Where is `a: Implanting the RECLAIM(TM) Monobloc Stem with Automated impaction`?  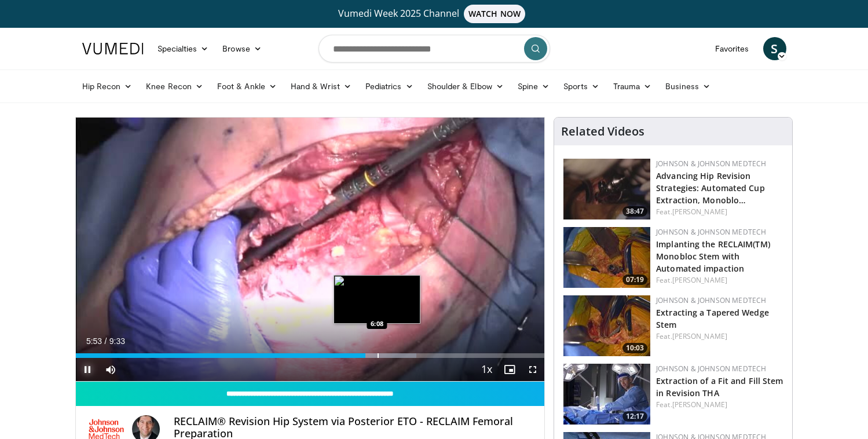
a: Implanting the RECLAIM(TM) Monobloc Stem with Automated impaction is located at coordinates (713, 256).